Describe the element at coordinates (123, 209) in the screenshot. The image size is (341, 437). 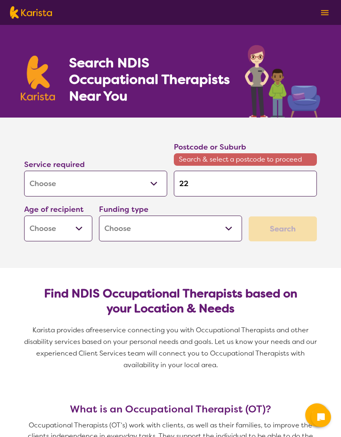
I see `label: Funding type` at that location.